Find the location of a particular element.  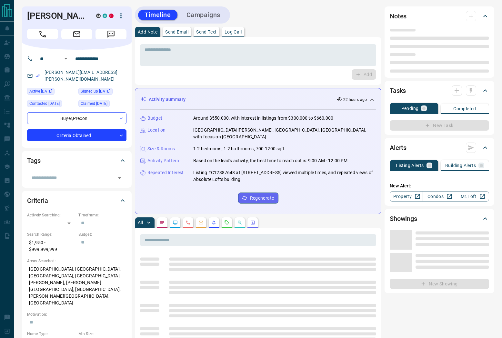

svg: Lead Browsing Activity is located at coordinates (175, 223).